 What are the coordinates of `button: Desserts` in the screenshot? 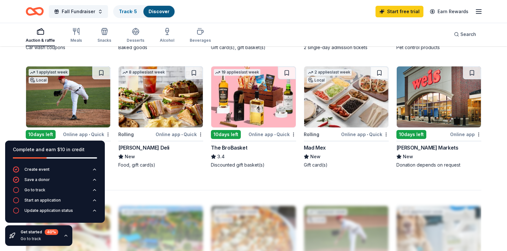 It's located at (135, 36).